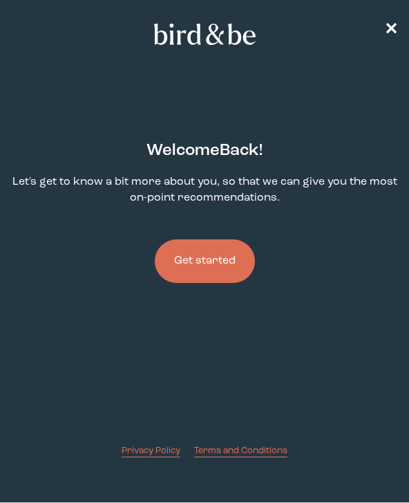 The image size is (409, 503). Describe the element at coordinates (205, 261) in the screenshot. I see `a: Get started` at that location.